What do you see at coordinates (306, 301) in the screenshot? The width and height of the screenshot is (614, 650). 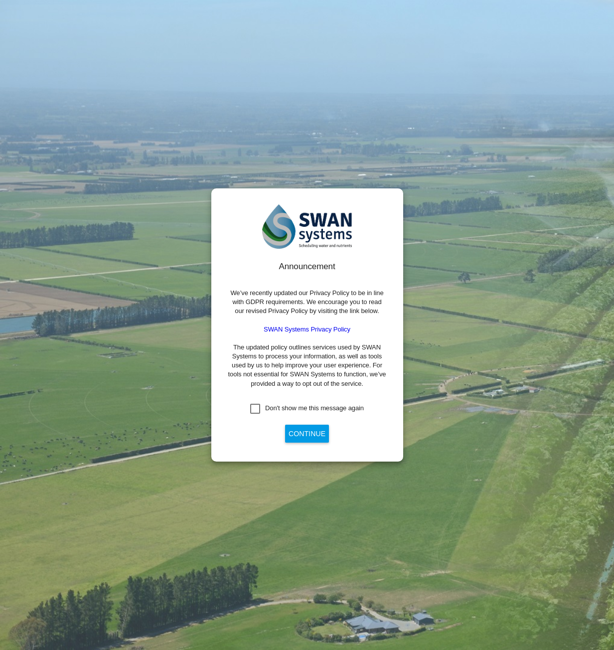 I see `span: We’ve recently updated our Privacy Policy to be in line with GDPR requirements. We encourage you ...` at bounding box center [306, 301].